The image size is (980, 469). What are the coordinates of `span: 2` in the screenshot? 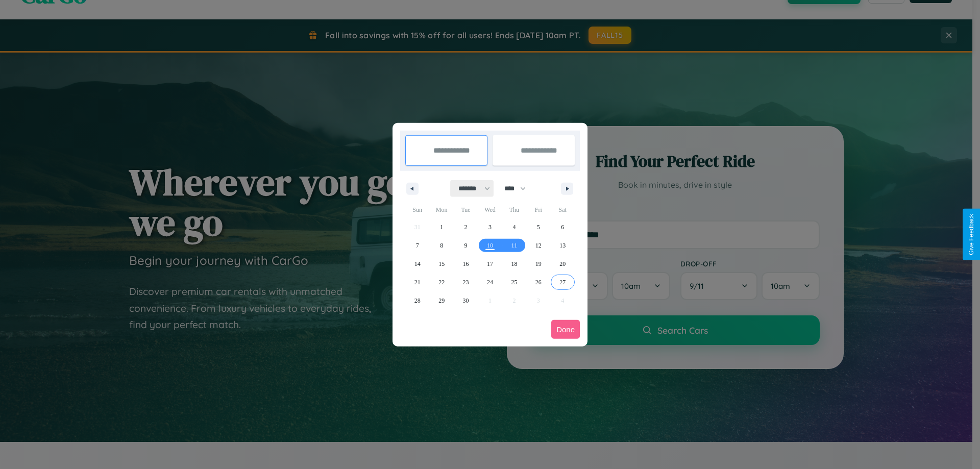 It's located at (466, 227).